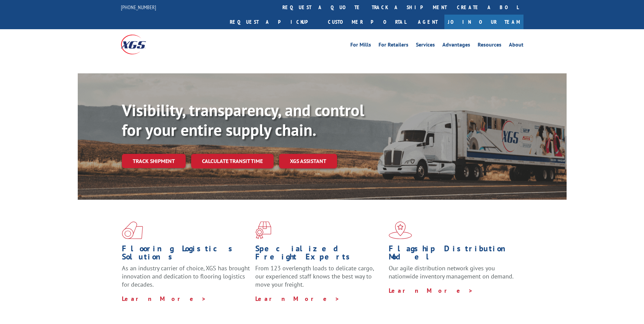 Image resolution: width=644 pixels, height=324 pixels. What do you see at coordinates (232, 161) in the screenshot?
I see `a: Calculate transit time` at bounding box center [232, 161].